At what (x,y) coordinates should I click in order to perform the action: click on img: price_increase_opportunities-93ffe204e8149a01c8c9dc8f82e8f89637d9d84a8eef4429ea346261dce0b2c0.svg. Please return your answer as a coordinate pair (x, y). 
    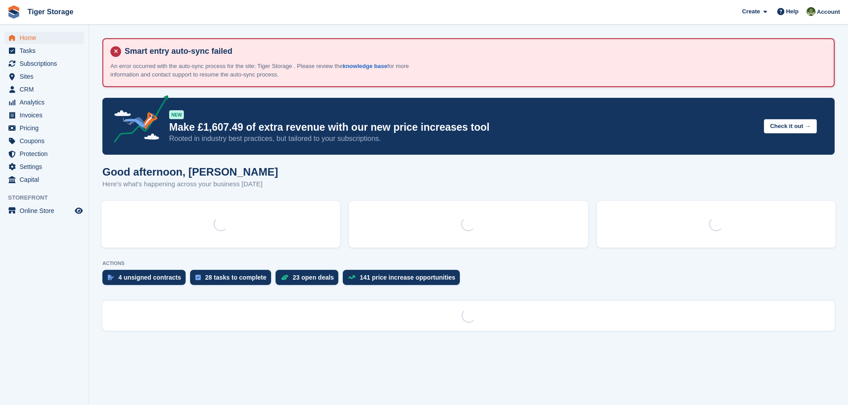
    Looking at the image, I should click on (352, 277).